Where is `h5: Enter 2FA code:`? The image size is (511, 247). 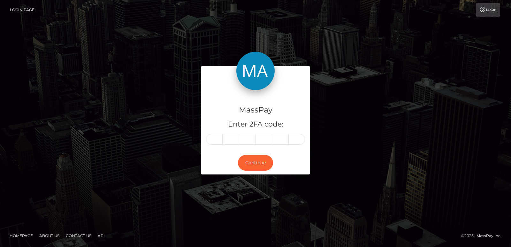
h5: Enter 2FA code: is located at coordinates (255, 124).